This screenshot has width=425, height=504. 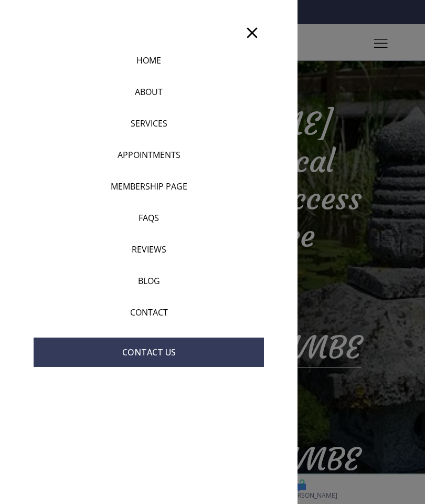 I want to click on p: HOME, so click(x=148, y=61).